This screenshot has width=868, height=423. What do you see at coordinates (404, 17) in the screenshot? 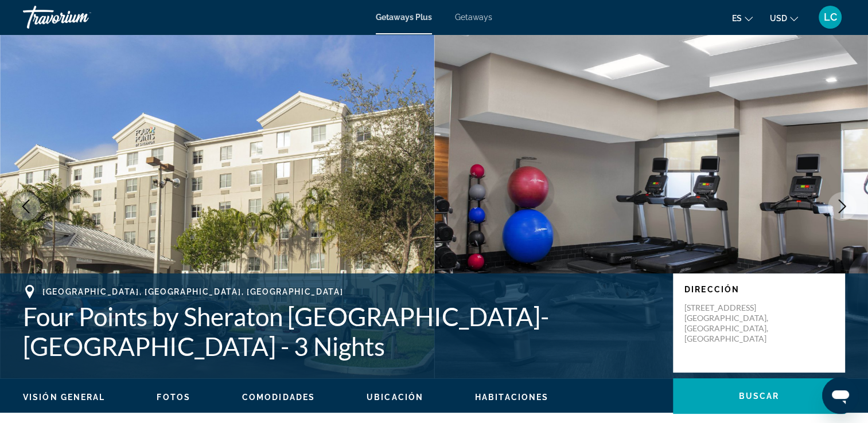
I see `a: Getaways Plus` at bounding box center [404, 17].